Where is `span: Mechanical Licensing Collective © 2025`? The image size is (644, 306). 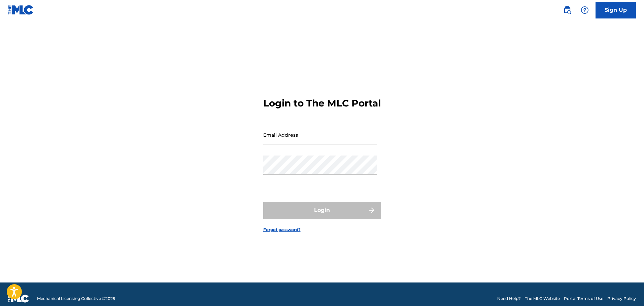
span: Mechanical Licensing Collective © 2025 is located at coordinates (76, 299).